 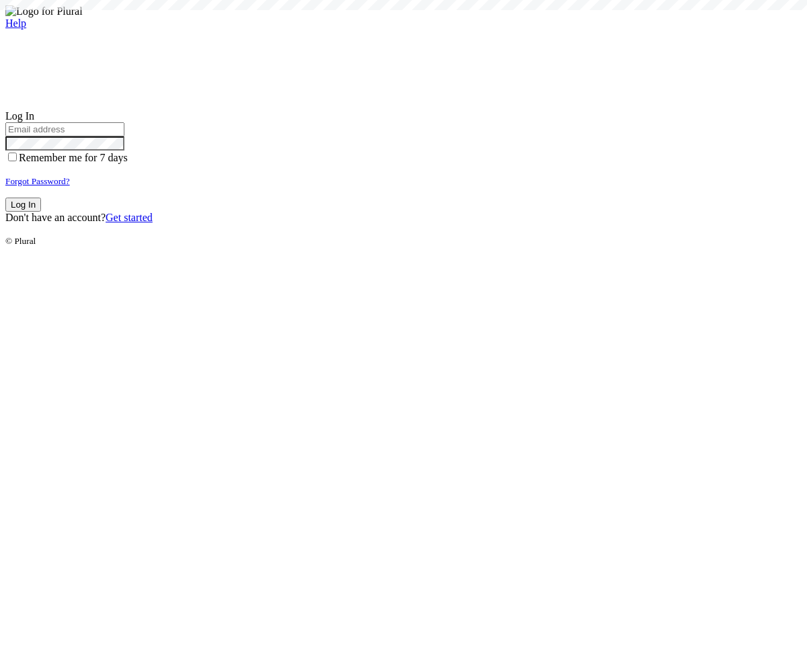 What do you see at coordinates (403, 116) in the screenshot?
I see `div: Log In` at bounding box center [403, 116].